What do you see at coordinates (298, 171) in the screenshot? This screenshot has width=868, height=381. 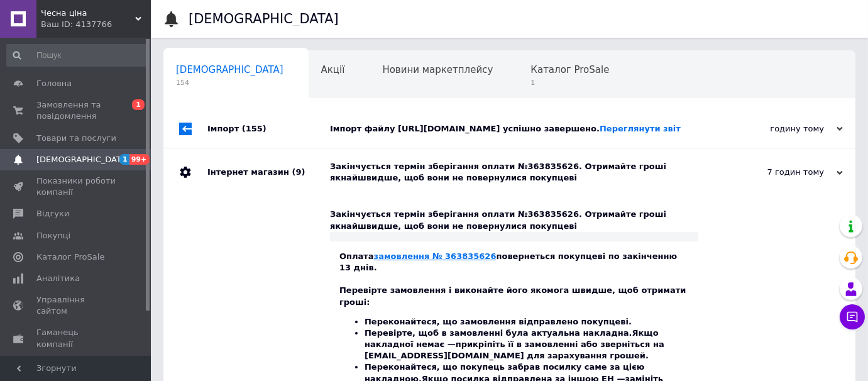 I see `span: (9)` at bounding box center [298, 171].